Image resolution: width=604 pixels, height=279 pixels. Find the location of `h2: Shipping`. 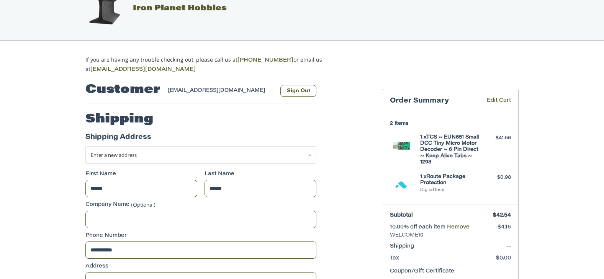

h2: Shipping is located at coordinates (119, 119).